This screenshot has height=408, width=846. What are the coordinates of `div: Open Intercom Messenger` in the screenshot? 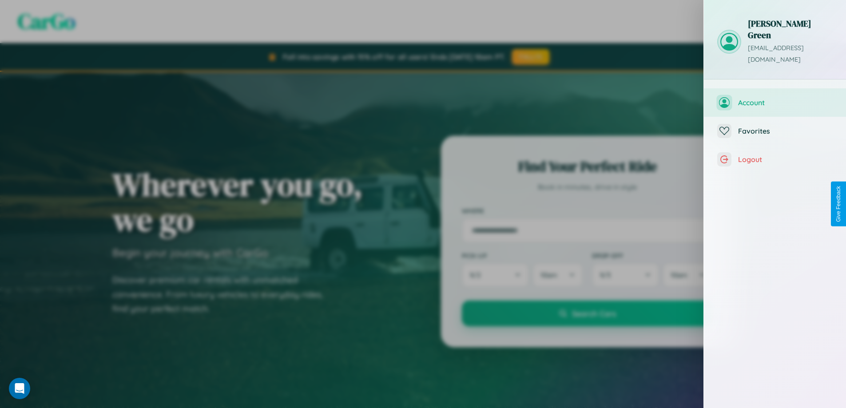 It's located at (20, 388).